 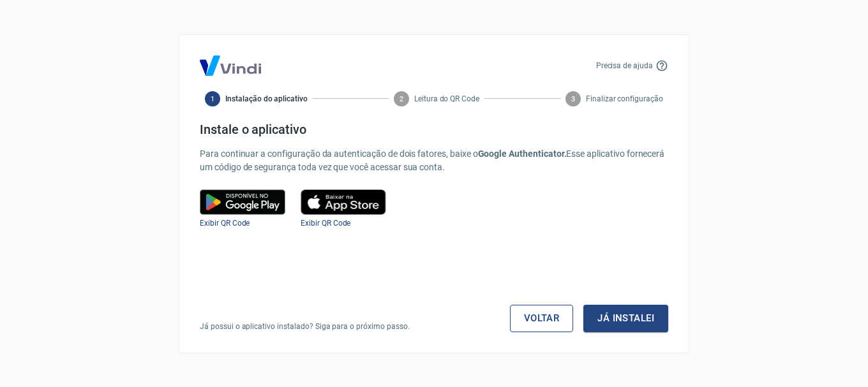 I want to click on p: Para continuar a configuração da autenticação de dois fatores, baixe o Esse aplicativo fornecerá ..., so click(x=434, y=161).